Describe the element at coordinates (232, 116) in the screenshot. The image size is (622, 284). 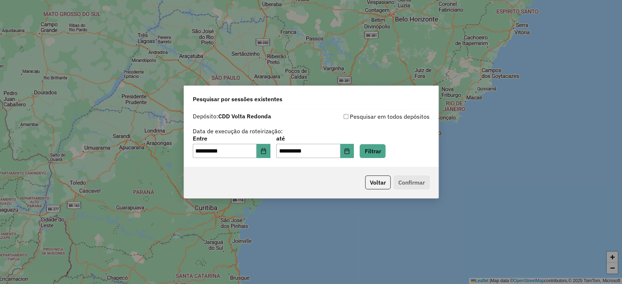
I see `label: Depósito:` at that location.